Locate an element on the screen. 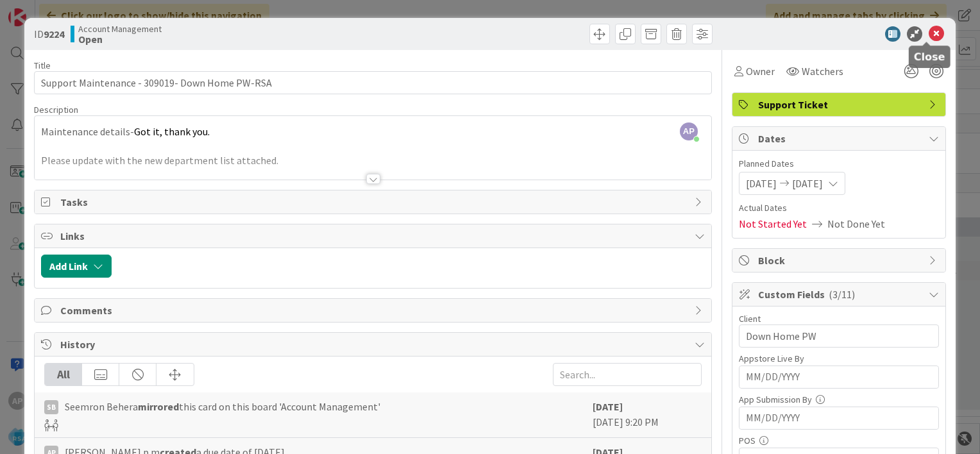 Image resolution: width=980 pixels, height=454 pixels. label: Client is located at coordinates (750, 319).